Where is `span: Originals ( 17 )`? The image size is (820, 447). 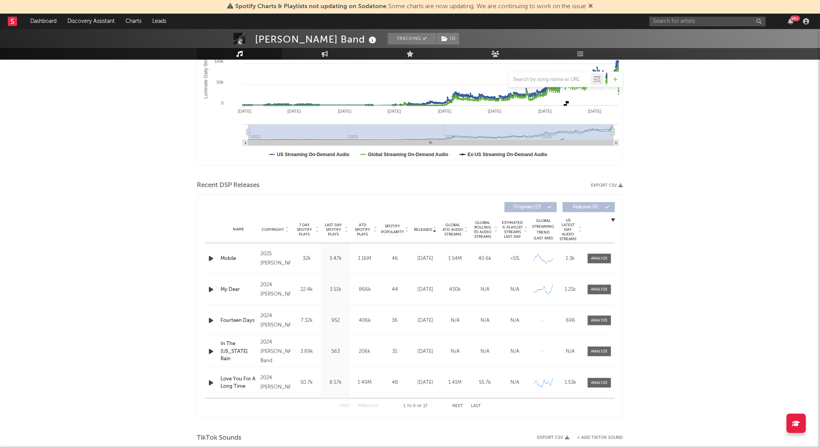
span: Originals ( 17 ) is located at coordinates (528, 207).